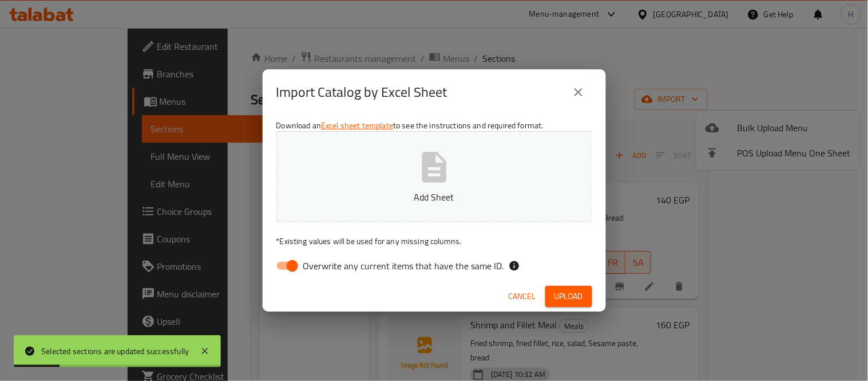 This screenshot has height=381, width=868. What do you see at coordinates (514, 266) in the screenshot?
I see `svg: If the overwrite option isn't selected, then the items that match an existing ID will be ignored ...` at bounding box center [514, 266].